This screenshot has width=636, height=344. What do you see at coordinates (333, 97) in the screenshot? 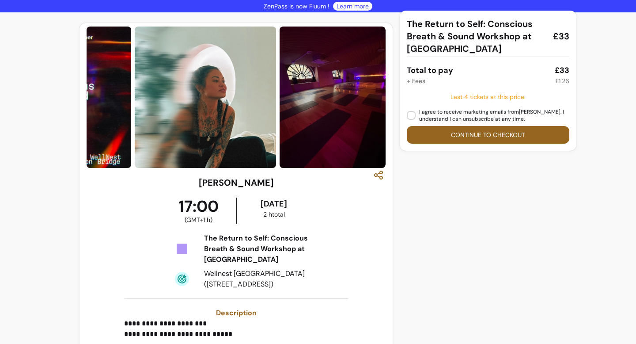
I see `img: https://d3pz9znudhj10h.cloudfront.net/de21742e-1e0d-482d-81c7-cb5bc5ae7c68` at bounding box center [333, 97].